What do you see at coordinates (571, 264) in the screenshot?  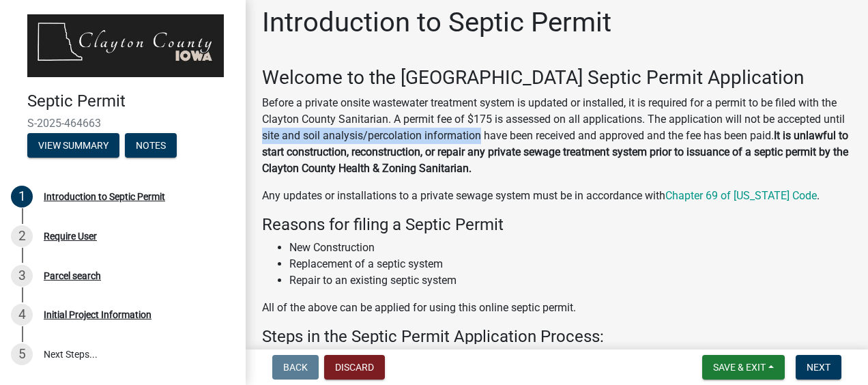 I see `li: Replacement of a septic system` at bounding box center [571, 264].